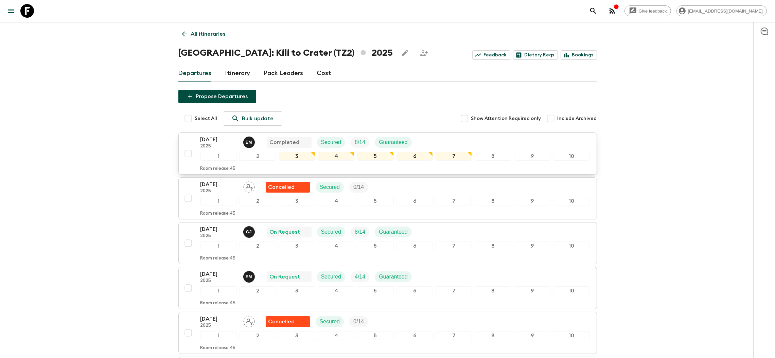 The width and height of the screenshot is (775, 358). Describe the element at coordinates (593, 11) in the screenshot. I see `button: search adventures` at that location.